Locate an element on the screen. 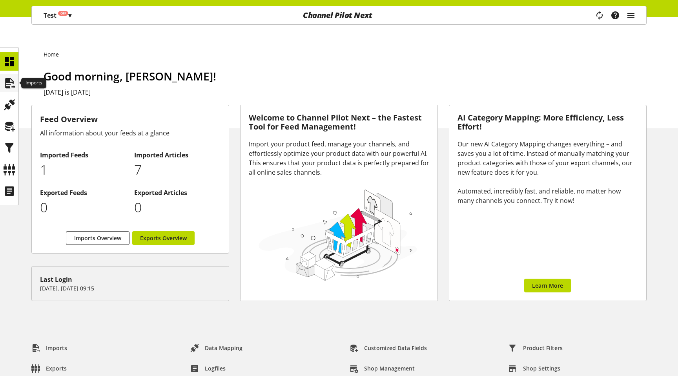 This screenshot has height=376, width=678. a: Imports Overview is located at coordinates (98, 238).